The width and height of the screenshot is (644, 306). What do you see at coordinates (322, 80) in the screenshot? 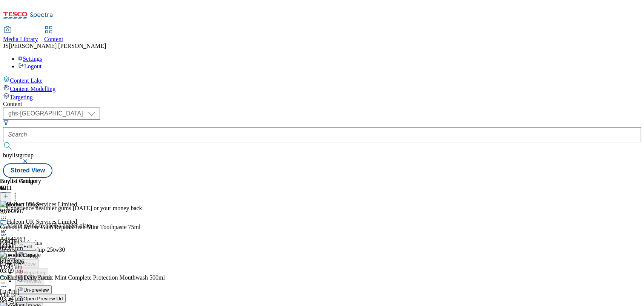
I see `a: Content Lake` at bounding box center [322, 80].